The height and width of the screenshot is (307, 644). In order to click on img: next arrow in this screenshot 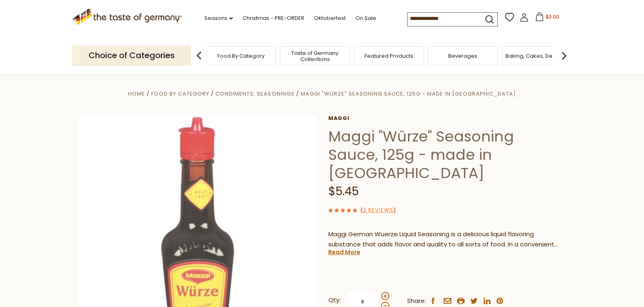, I will do `click(564, 56)`.